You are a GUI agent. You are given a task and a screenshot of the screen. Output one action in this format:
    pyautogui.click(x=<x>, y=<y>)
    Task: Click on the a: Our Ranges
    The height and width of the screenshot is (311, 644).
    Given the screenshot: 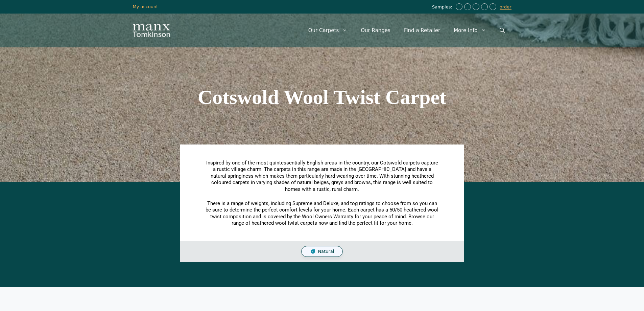 What is the action you would take?
    pyautogui.click(x=375, y=31)
    